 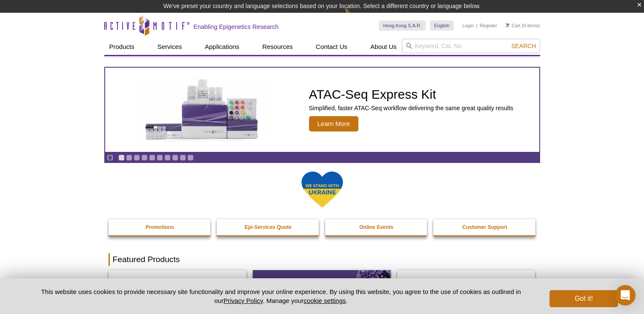 What do you see at coordinates (110, 157) in the screenshot?
I see `a: Toggle autoplay` at bounding box center [110, 157].